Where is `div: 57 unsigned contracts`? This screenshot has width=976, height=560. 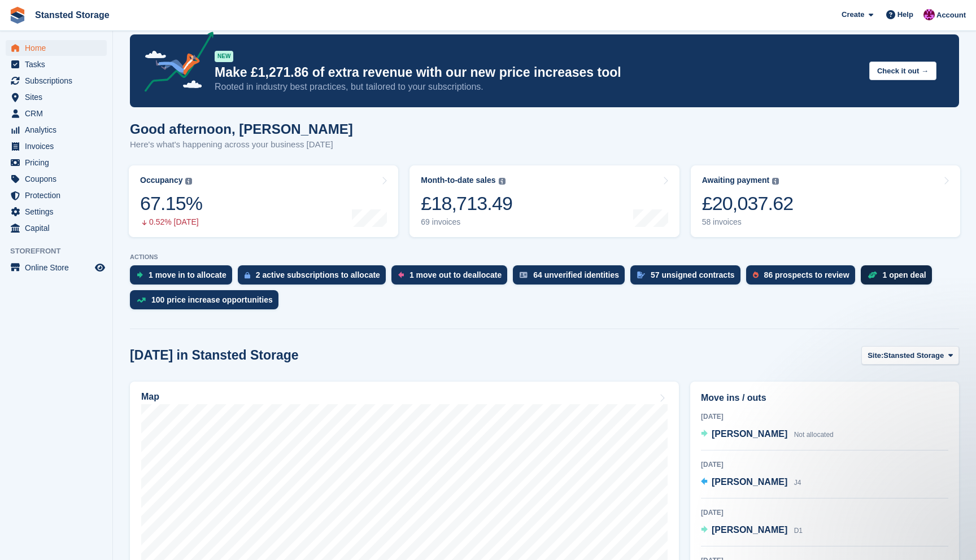
div: 57 unsigned contracts is located at coordinates (692, 275).